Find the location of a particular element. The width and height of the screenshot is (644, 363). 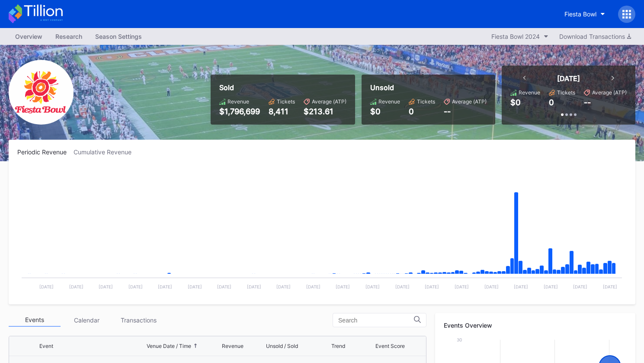

div: Events Overview is located at coordinates (534, 325).